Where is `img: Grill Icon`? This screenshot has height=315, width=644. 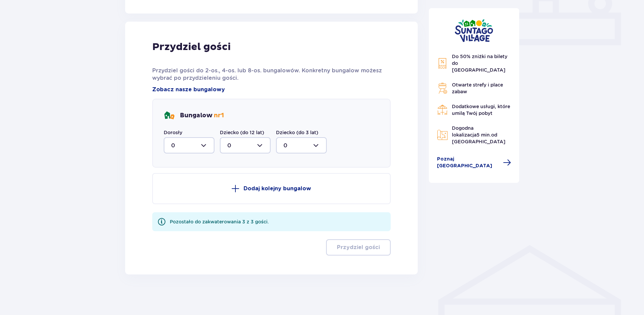 img: Grill Icon is located at coordinates (443, 88).